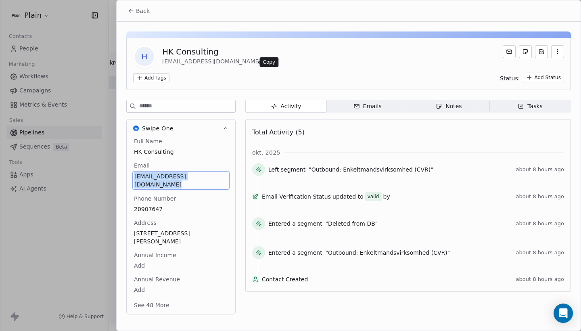 The height and width of the screenshot is (331, 581). What do you see at coordinates (136, 128) in the screenshot?
I see `img: Swipe One` at bounding box center [136, 128].